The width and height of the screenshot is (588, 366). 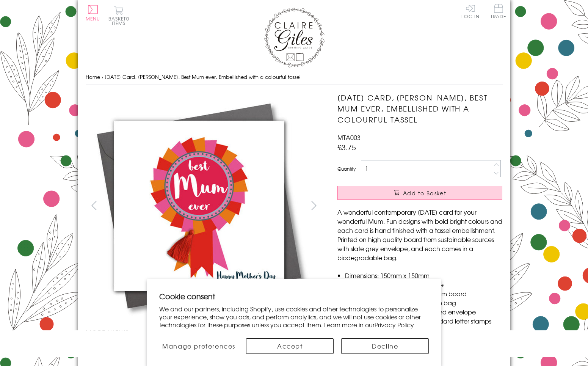 What do you see at coordinates (199, 346) in the screenshot?
I see `span: Manage preferences` at bounding box center [199, 346].